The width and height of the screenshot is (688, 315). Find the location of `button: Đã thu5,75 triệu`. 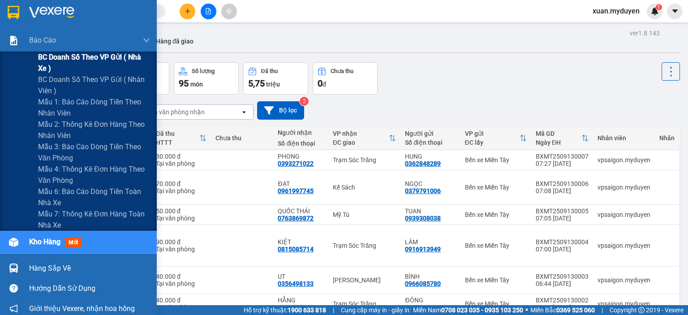

button: Đã thu5,75 triệu is located at coordinates (276, 78).